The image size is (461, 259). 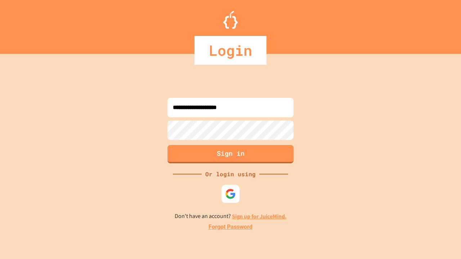 I want to click on img: google-icon.svg, so click(x=230, y=194).